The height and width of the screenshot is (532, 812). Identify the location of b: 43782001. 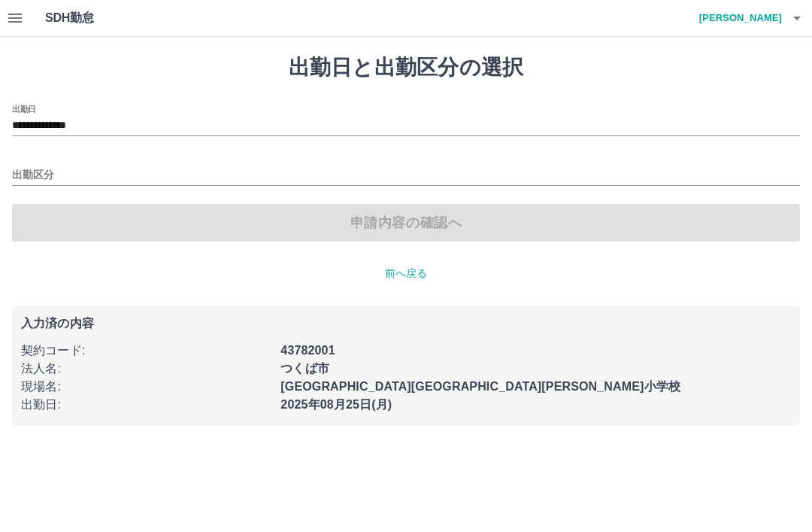
(307, 349).